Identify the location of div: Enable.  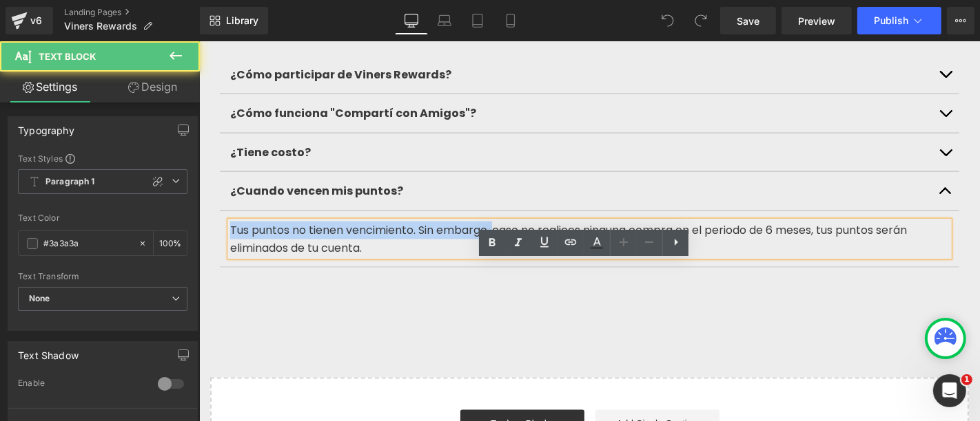
(81, 385).